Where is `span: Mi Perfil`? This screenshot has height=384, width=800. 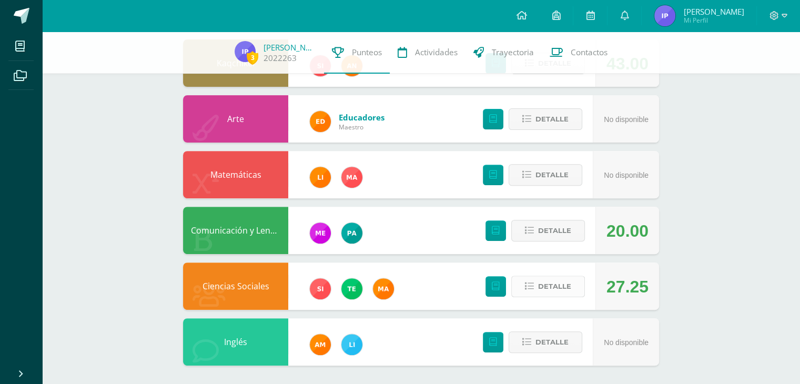
span: Mi Perfil is located at coordinates (713, 20).